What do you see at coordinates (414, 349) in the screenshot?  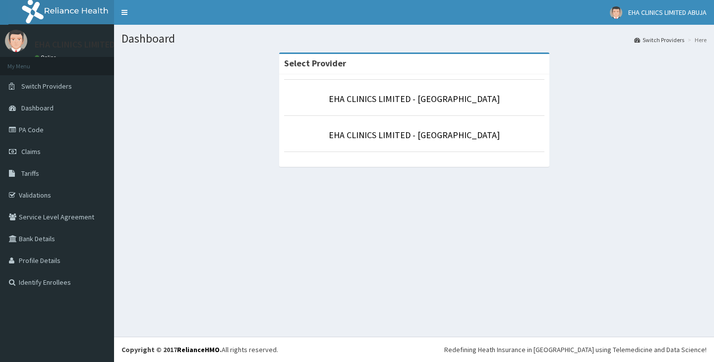 I see `footer: All rights reserved.` at bounding box center [414, 349].